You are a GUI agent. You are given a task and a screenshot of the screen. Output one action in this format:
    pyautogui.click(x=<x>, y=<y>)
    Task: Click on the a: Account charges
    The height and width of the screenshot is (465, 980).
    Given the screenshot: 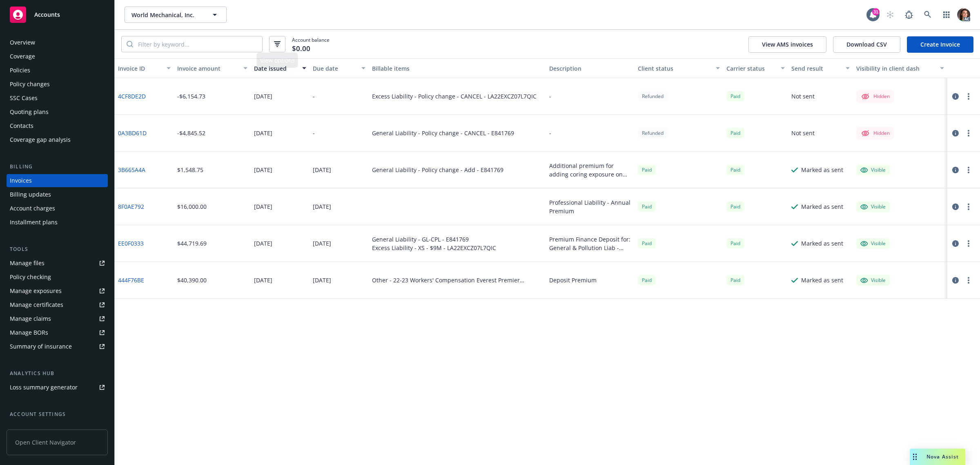 What is the action you would take?
    pyautogui.click(x=57, y=208)
    